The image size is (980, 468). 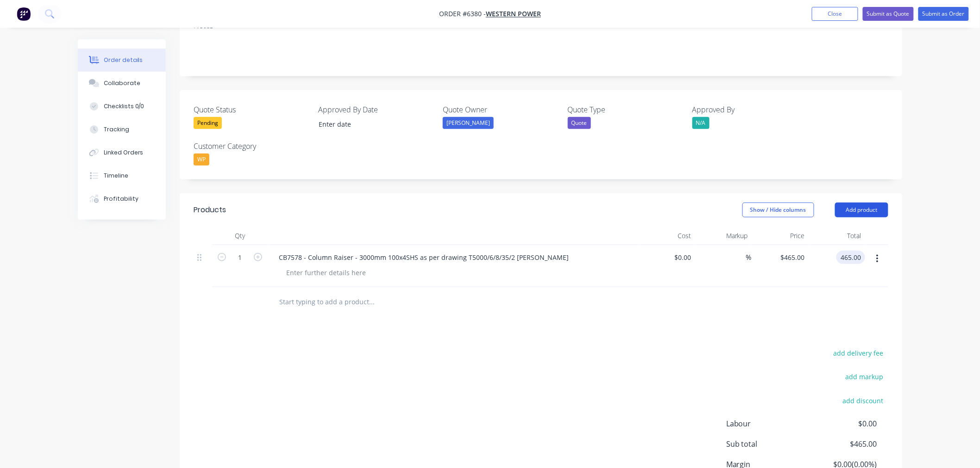 What do you see at coordinates (541, 25) in the screenshot?
I see `div: Notes` at bounding box center [541, 25].